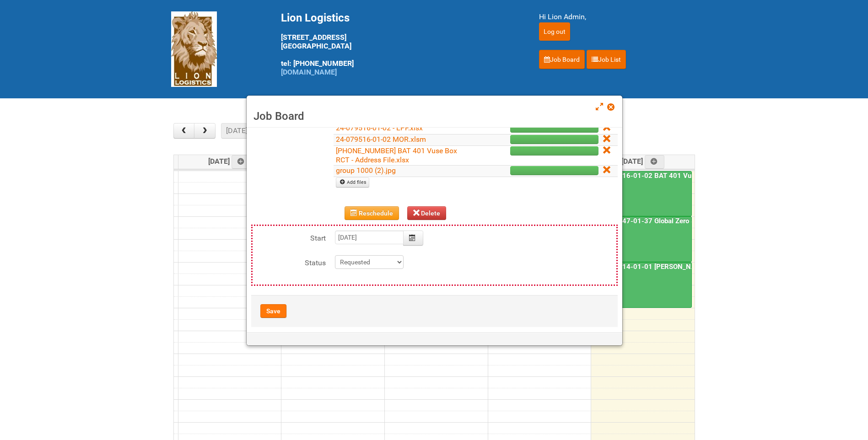 The height and width of the screenshot is (440, 868). Describe the element at coordinates (434, 116) in the screenshot. I see `h3: Job Board` at that location.